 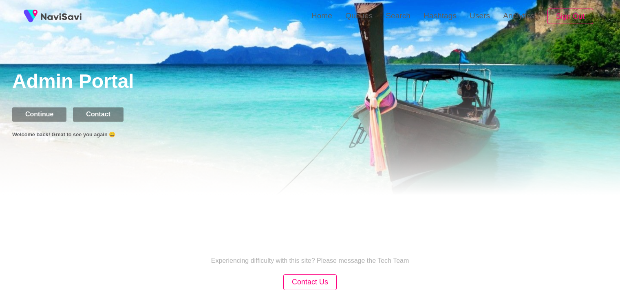 What do you see at coordinates (310, 261) in the screenshot?
I see `p: Experiencing difficulty with this site? Please message the Tech Team` at bounding box center [310, 261].